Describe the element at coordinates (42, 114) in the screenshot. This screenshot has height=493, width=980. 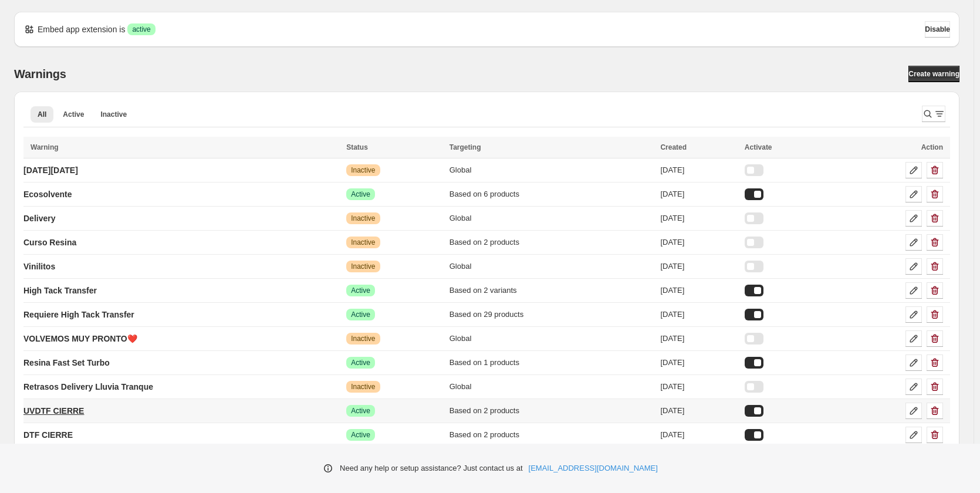
I see `span: All` at that location.